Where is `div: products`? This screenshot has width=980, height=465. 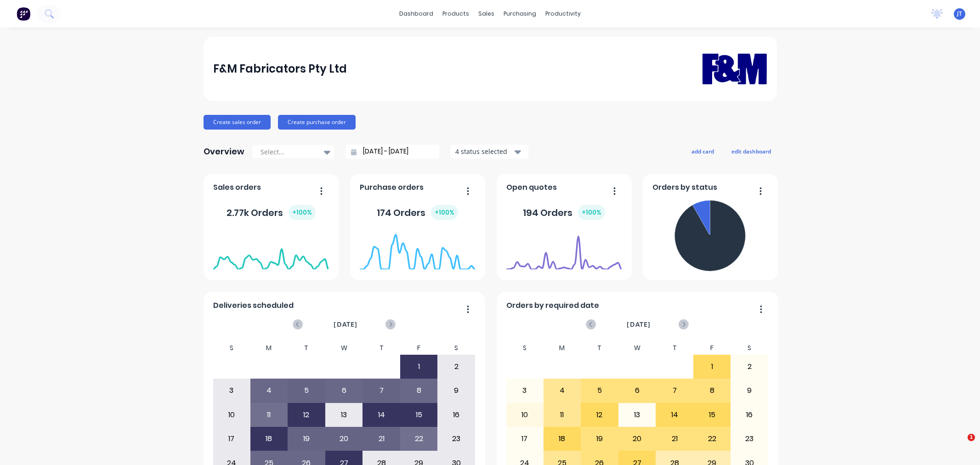 div: products is located at coordinates (456, 14).